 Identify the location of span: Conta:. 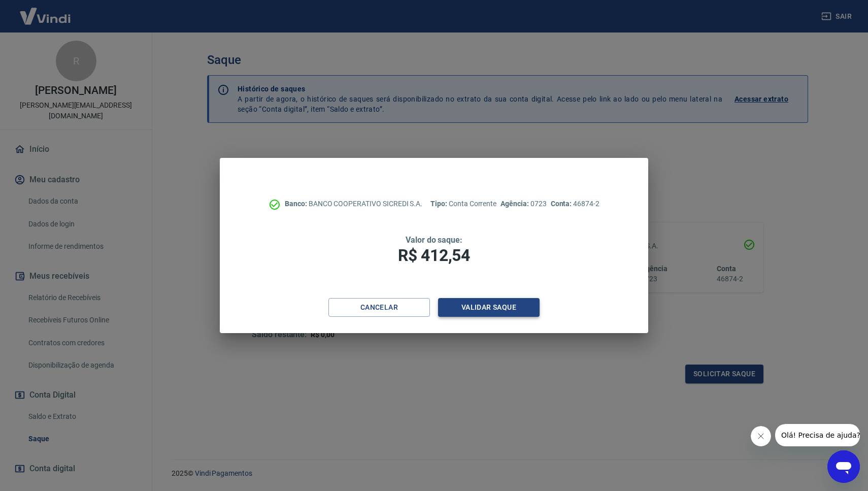
(562, 203).